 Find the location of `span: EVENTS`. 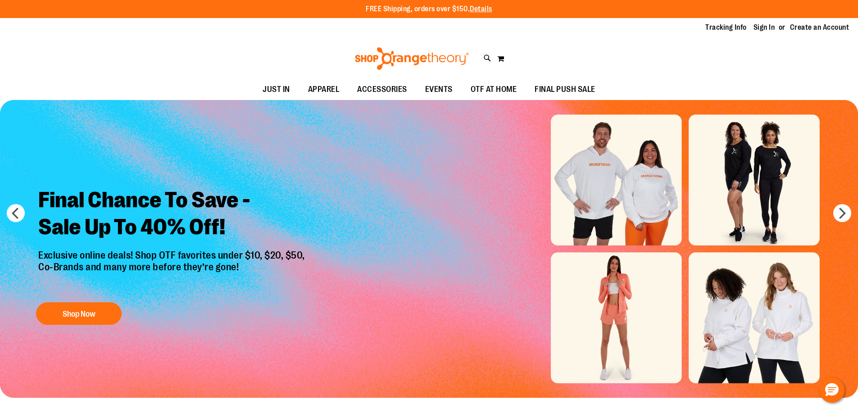

span: EVENTS is located at coordinates (439, 89).